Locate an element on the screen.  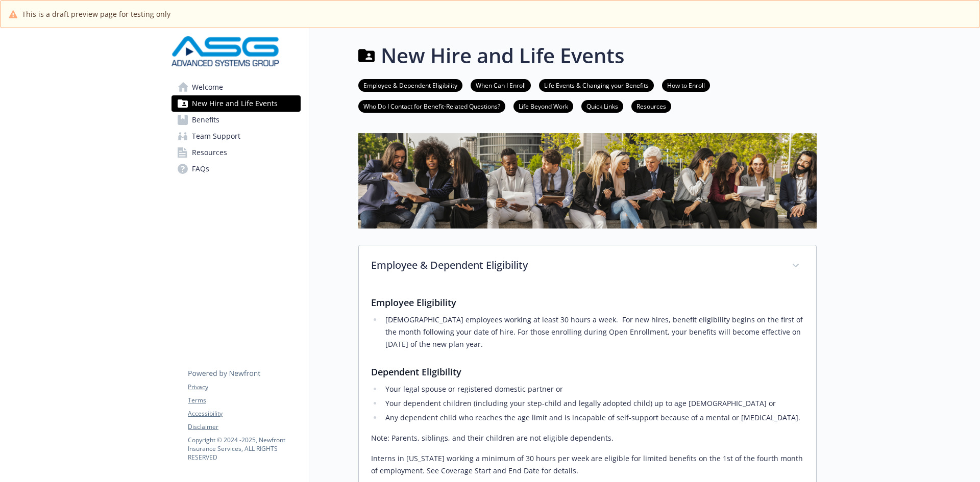
span: FAQs is located at coordinates (201, 169).